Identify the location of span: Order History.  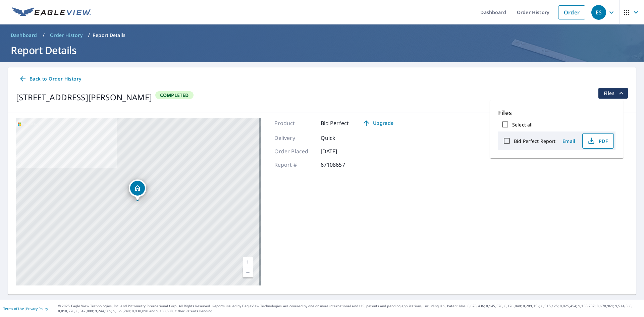
(66, 35).